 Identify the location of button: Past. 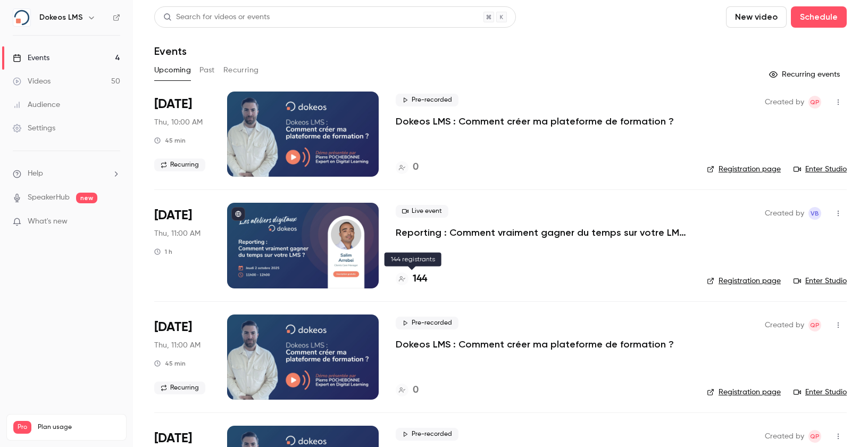
(207, 70).